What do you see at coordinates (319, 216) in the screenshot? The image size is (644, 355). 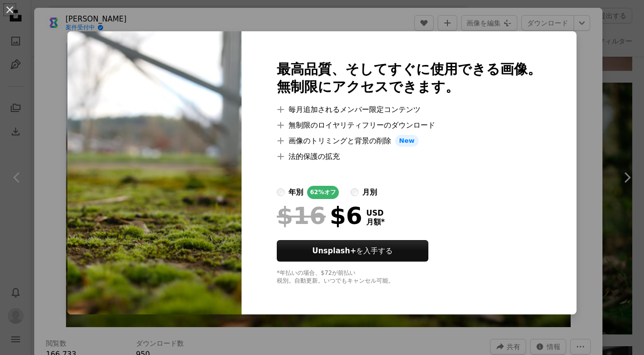 I see `div: $6` at bounding box center [319, 216].